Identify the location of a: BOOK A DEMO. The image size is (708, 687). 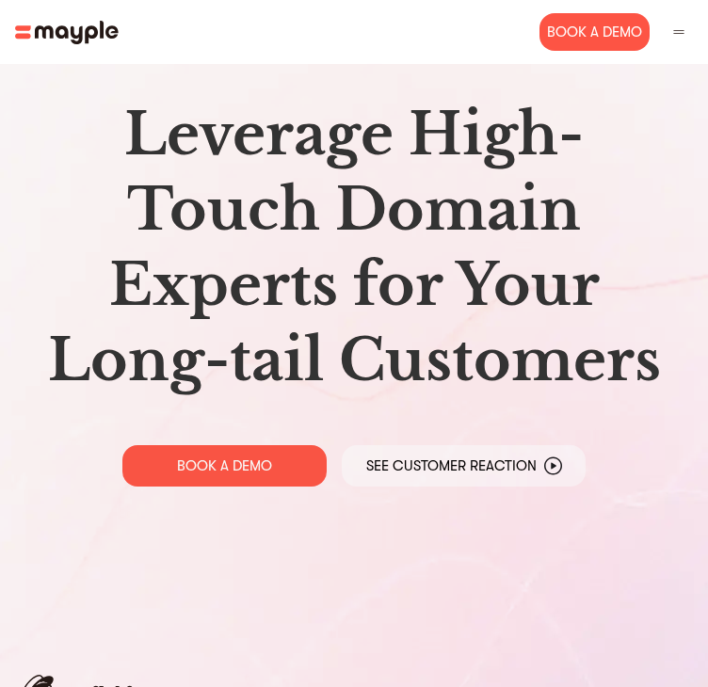
(224, 466).